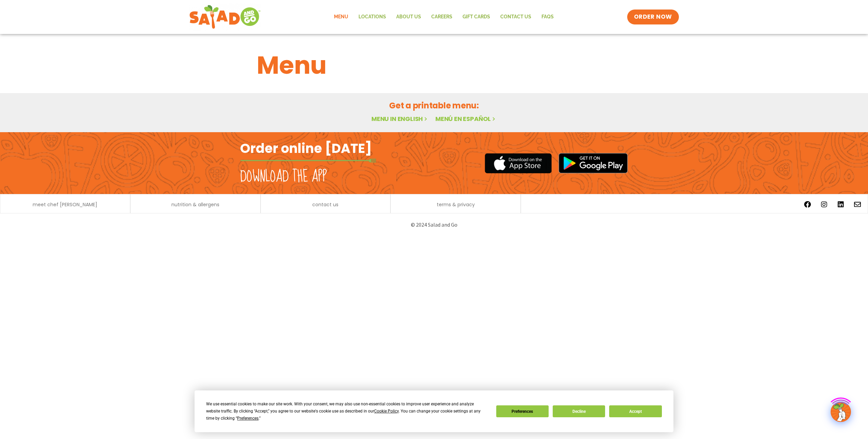  Describe the element at coordinates (373, 17) in the screenshot. I see `a: Locations` at that location.